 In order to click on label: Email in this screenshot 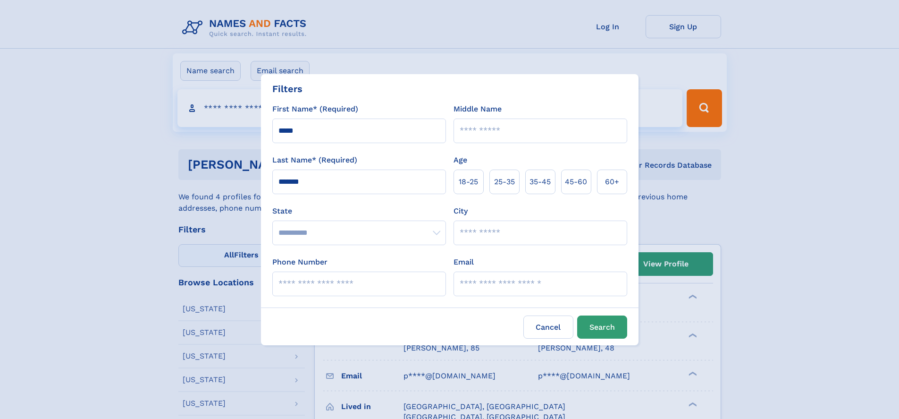, I will do `click(464, 262)`.